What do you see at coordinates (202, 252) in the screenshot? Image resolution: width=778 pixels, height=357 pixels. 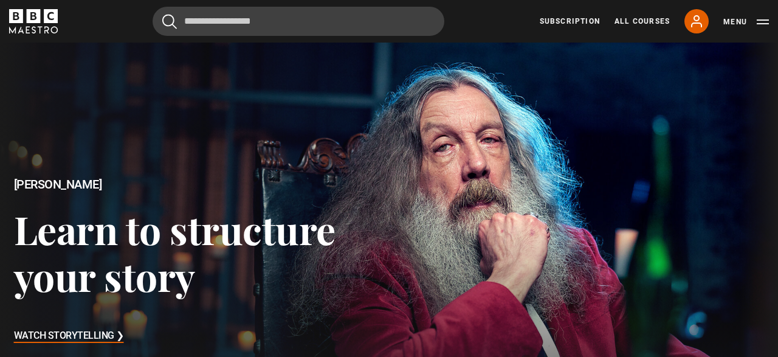 I see `h3: Learn to structure your story` at bounding box center [202, 252].